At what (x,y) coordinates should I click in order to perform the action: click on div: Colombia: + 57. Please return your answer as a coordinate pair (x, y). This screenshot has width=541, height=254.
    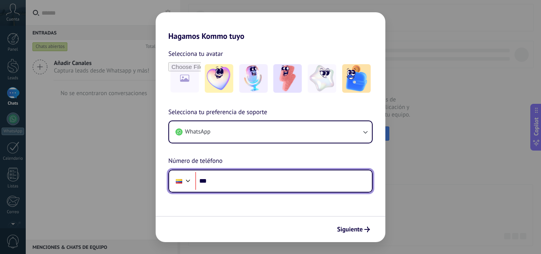
    Looking at the image, I should click on (179, 181).